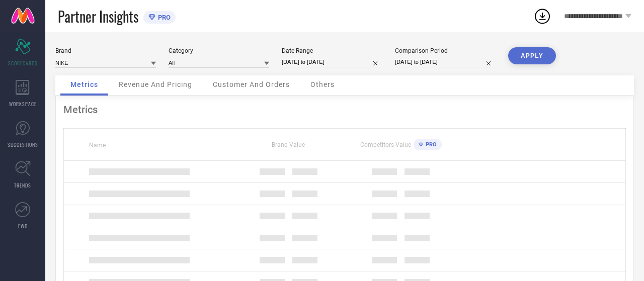 This screenshot has height=281, width=644. Describe the element at coordinates (23, 145) in the screenshot. I see `span: SUGGESTIONS` at that location.